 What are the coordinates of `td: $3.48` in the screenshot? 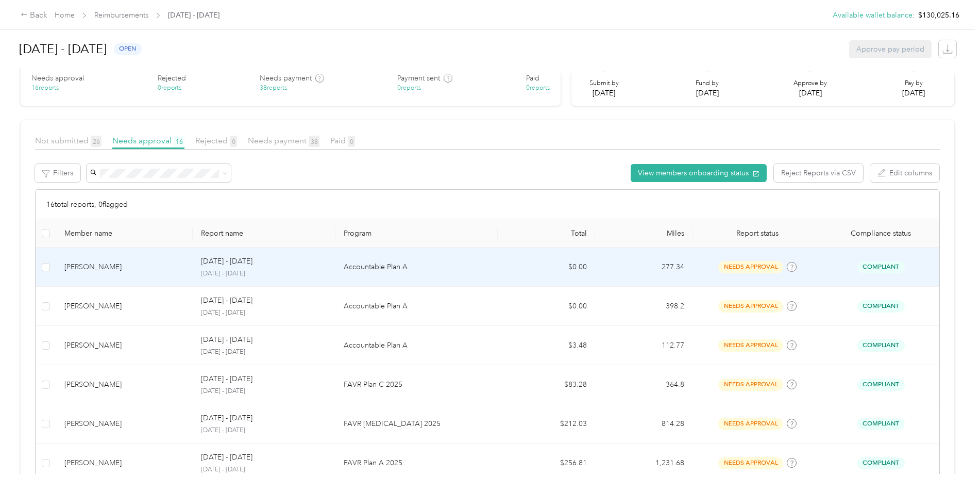 It's located at (546, 345).